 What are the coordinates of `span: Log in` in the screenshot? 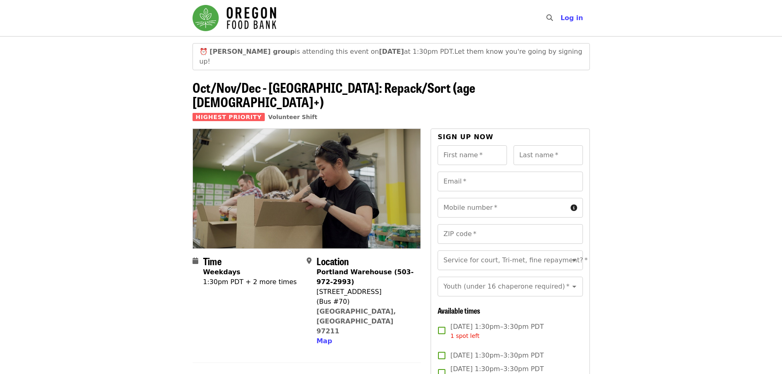 It's located at (572, 18).